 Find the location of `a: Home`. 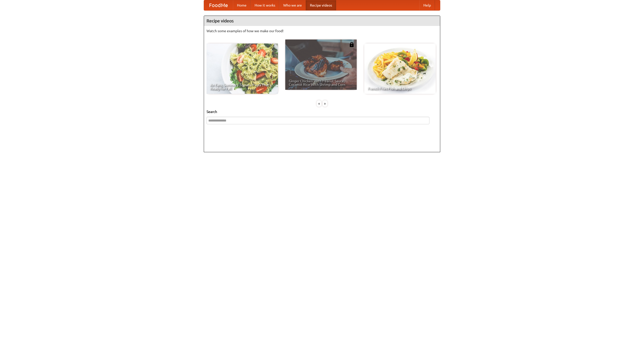

a: Home is located at coordinates (242, 5).